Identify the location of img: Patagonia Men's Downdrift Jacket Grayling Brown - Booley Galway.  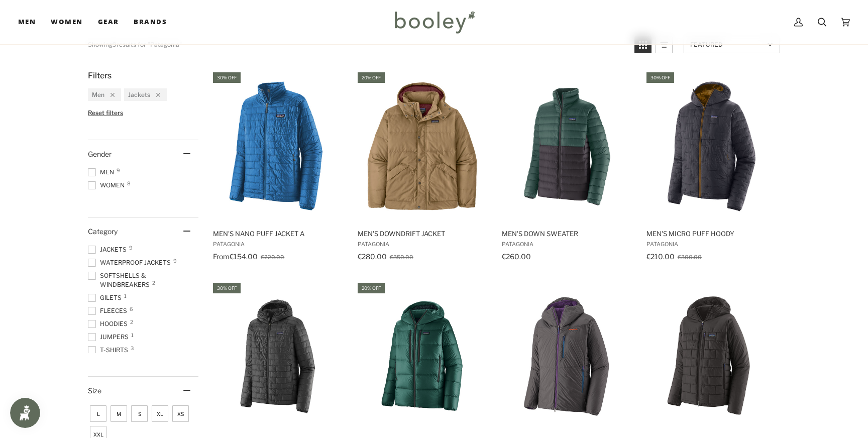
(422, 146).